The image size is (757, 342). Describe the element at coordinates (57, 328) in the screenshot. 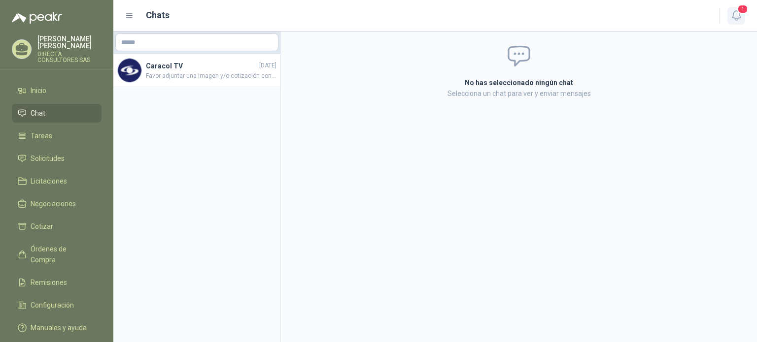

I see `a: Manuales y ayuda` at that location.